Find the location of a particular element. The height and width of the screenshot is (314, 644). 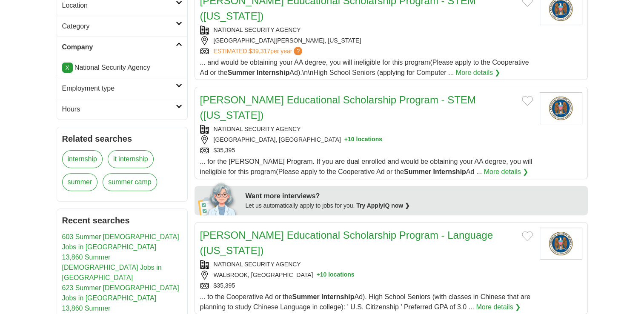

a: internship is located at coordinates (82, 159).